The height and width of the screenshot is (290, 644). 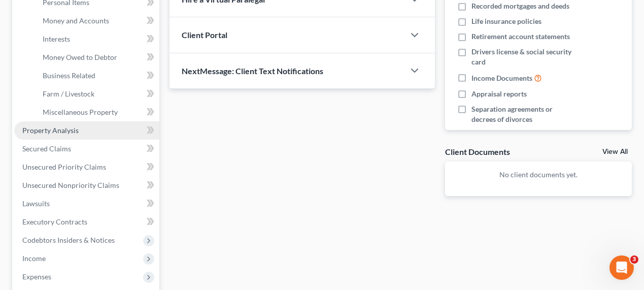 I want to click on span: Codebtors Insiders & Notices, so click(x=68, y=240).